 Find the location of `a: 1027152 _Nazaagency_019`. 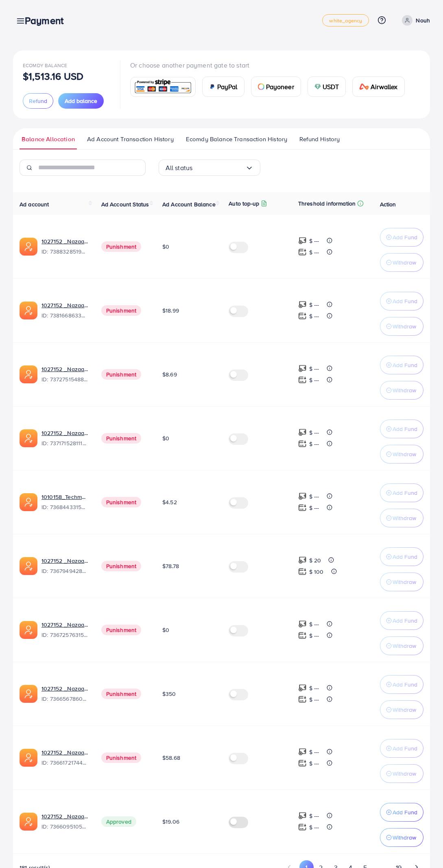

a: 1027152 _Nazaagency_019 is located at coordinates (65, 241).